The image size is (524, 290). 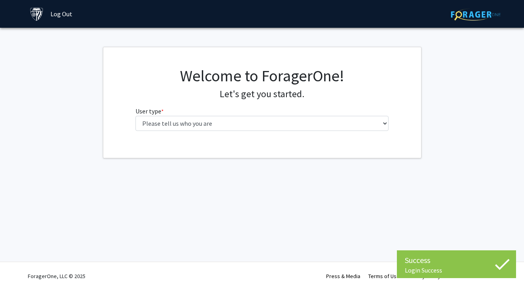 What do you see at coordinates (457, 271) in the screenshot?
I see `div: Login Success` at bounding box center [457, 271].